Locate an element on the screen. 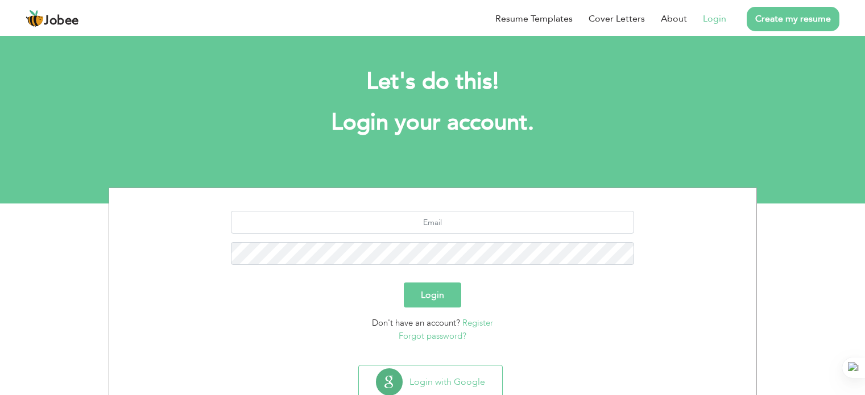  a: About is located at coordinates (674, 19).